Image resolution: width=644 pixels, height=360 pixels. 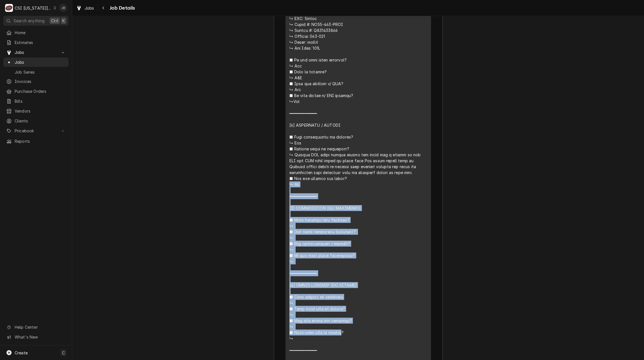 I want to click on button: Search anythingCtrlK, so click(x=36, y=21).